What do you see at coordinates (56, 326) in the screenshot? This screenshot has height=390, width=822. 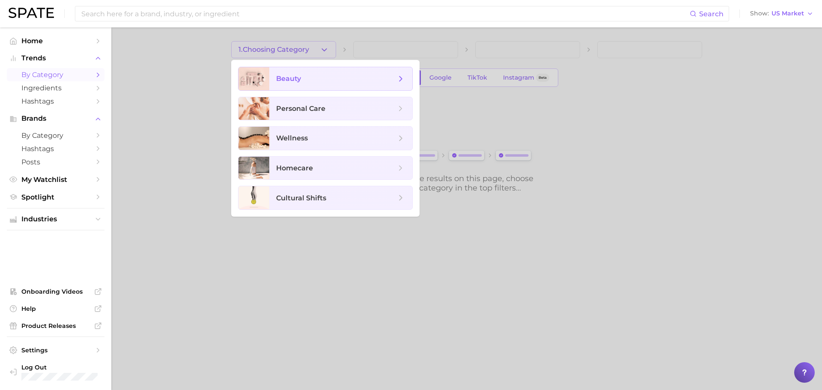 I see `a: Product Releases` at bounding box center [56, 326].